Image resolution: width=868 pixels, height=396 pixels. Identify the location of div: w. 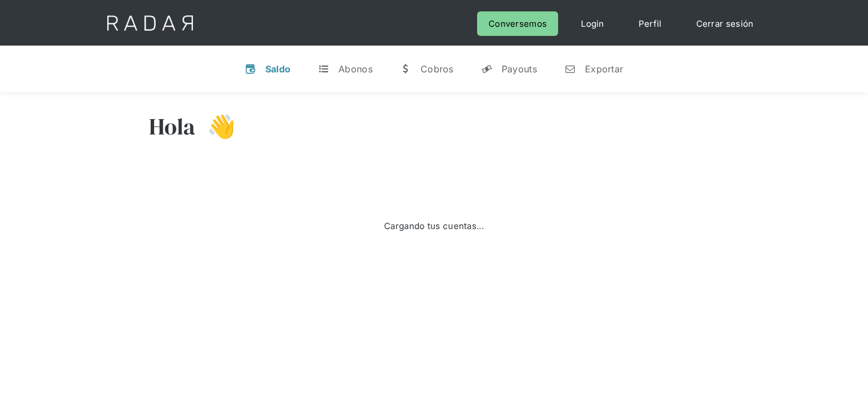
(406, 69).